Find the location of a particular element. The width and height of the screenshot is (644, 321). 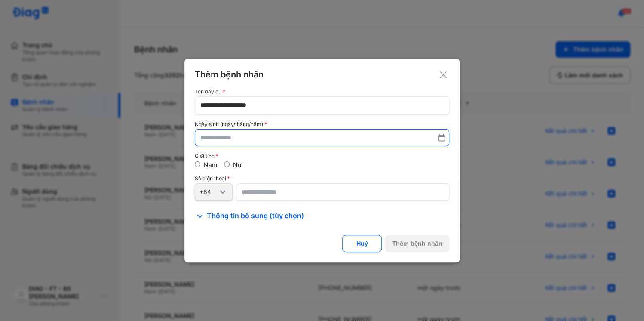

div: +84 is located at coordinates (208, 192).